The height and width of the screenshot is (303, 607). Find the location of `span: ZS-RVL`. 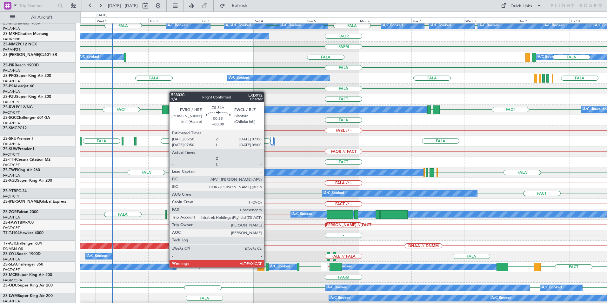

span: ZS-RVL is located at coordinates (10, 107).